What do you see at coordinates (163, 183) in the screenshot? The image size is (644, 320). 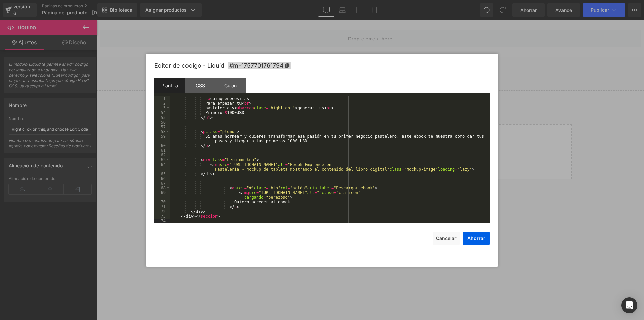 I see `font: 67` at bounding box center [163, 183].